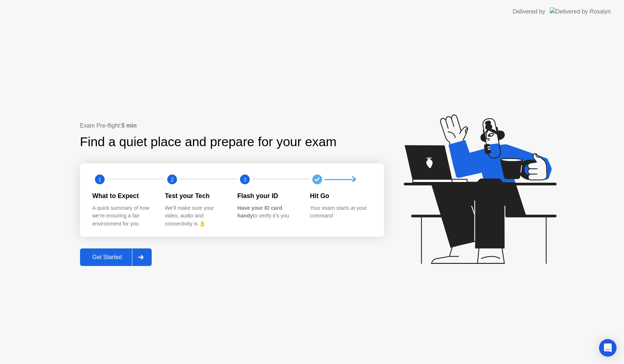 This screenshot has width=624, height=364. Describe the element at coordinates (195, 196) in the screenshot. I see `div: Test your Tech` at that location.